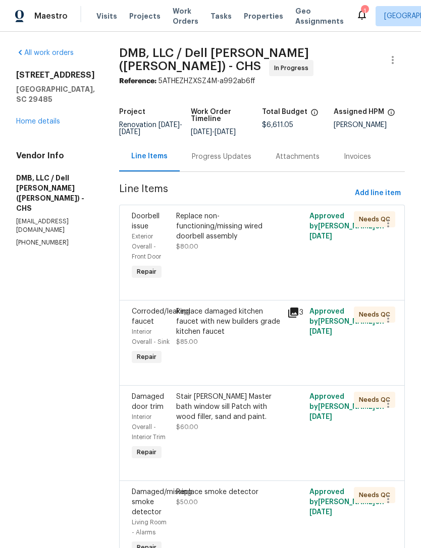 The image size is (421, 548). I want to click on span: Doorbell issue, so click(145, 221).